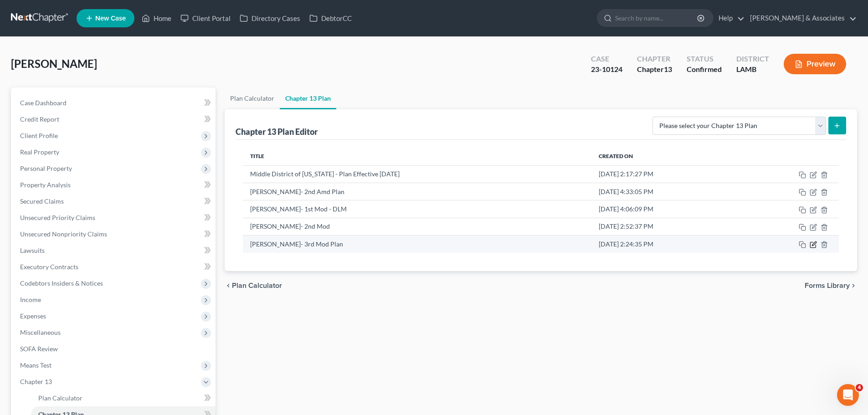 This screenshot has height=415, width=868. Describe the element at coordinates (114, 234) in the screenshot. I see `a: Unsecured Nonpriority Claims` at that location.